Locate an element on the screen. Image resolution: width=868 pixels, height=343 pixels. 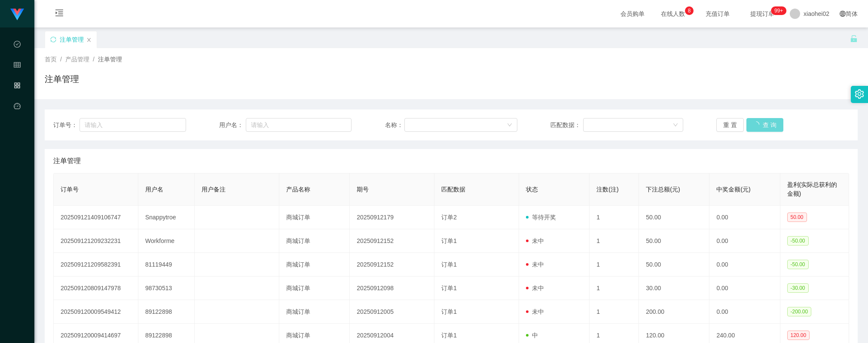
td: 89122898 is located at coordinates (167, 312).